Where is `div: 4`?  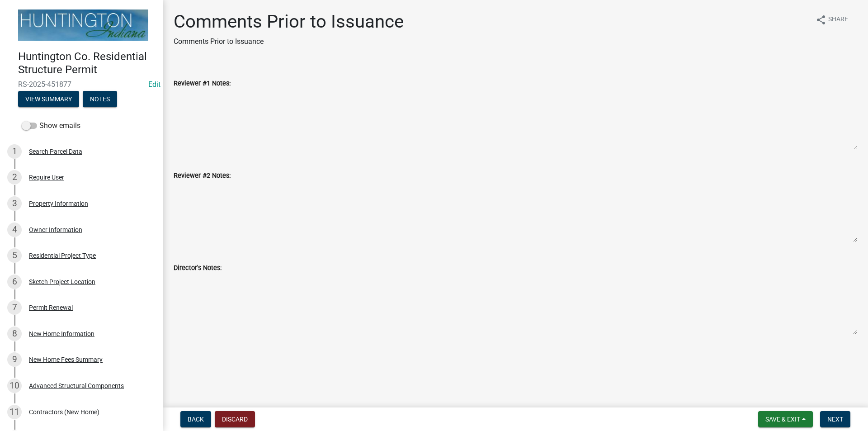
div: 4 is located at coordinates (14, 230).